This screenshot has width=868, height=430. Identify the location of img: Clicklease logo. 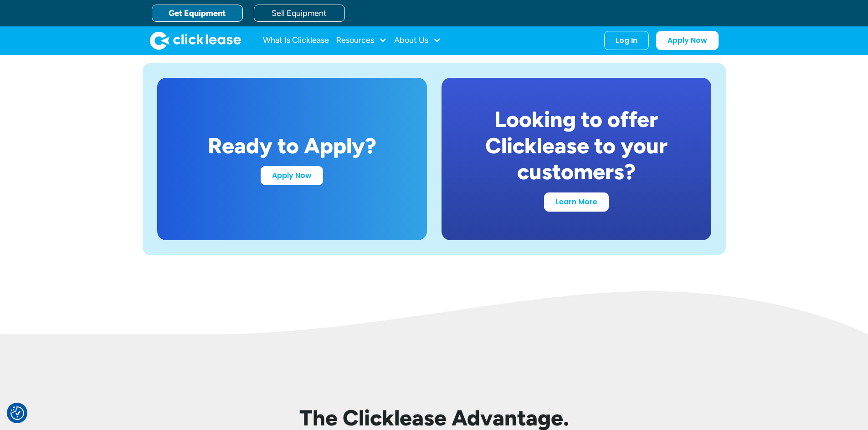
(195, 41).